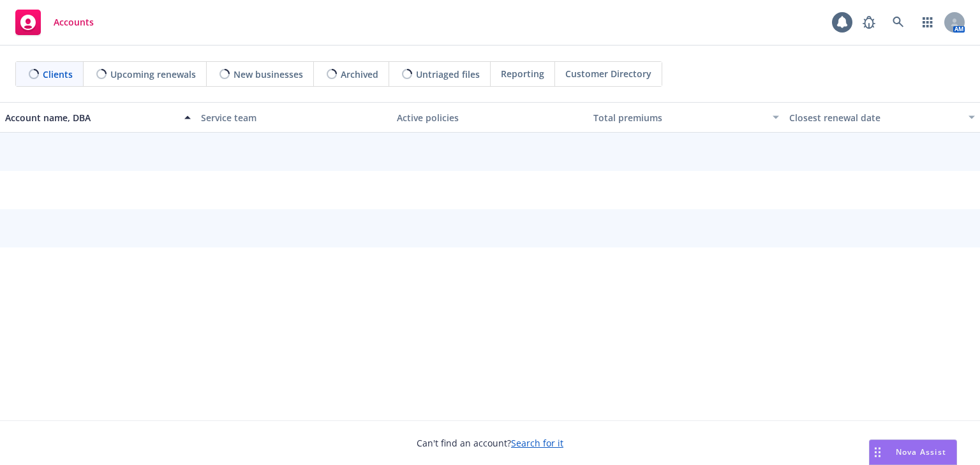 The image size is (980, 465). Describe the element at coordinates (537, 442) in the screenshot. I see `a: Search for it` at that location.